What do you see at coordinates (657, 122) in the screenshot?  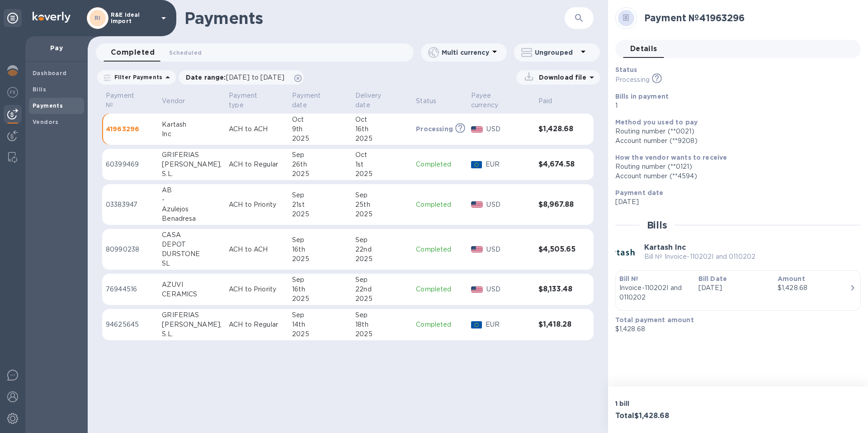 I see `b: Method you used to pay` at bounding box center [657, 122].